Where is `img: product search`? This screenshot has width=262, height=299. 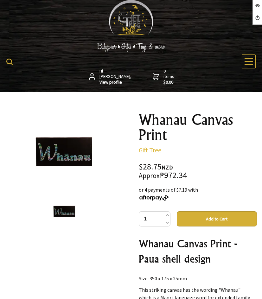
img: product search is located at coordinates (9, 62).